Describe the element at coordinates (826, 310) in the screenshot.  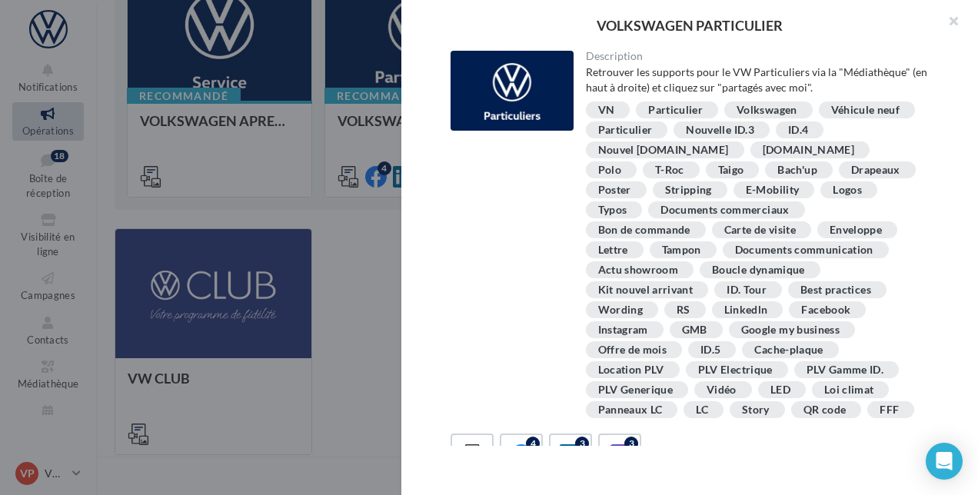
I see `div: Facebook` at that location.